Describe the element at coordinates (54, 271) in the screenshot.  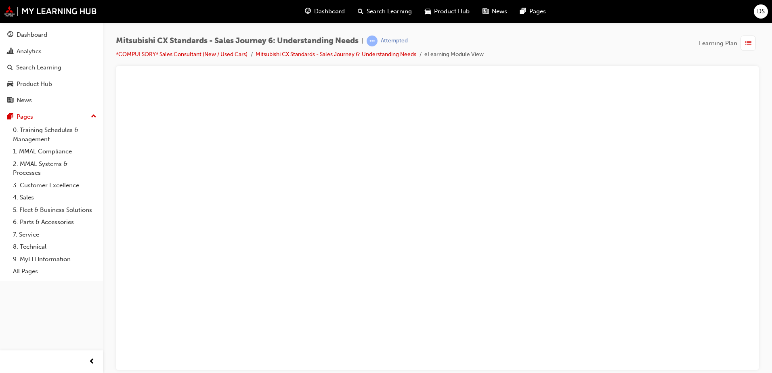
I see `a: All Pages` at that location.